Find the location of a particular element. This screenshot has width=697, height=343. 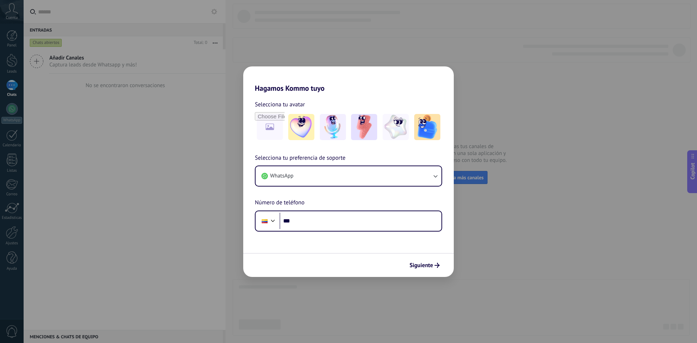

button: Siguiente is located at coordinates (424, 265).